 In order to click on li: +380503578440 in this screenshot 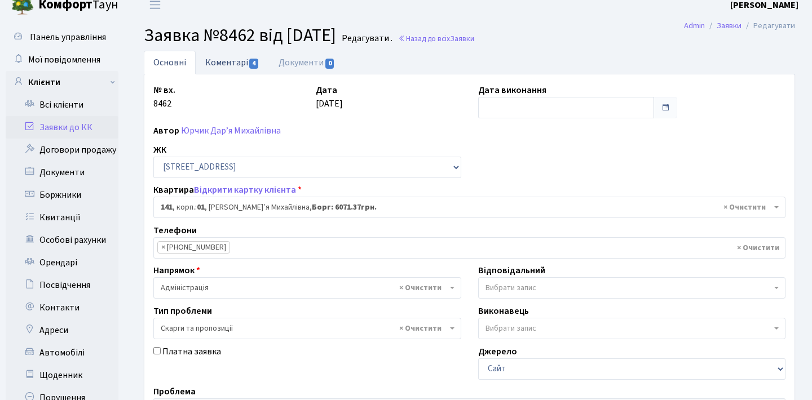, I will do `click(193, 247)`.